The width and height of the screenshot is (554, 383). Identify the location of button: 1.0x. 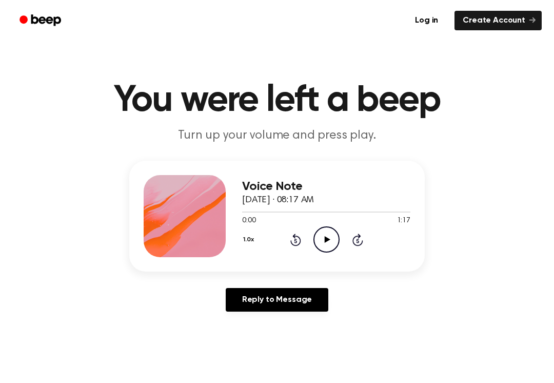
(250, 240).